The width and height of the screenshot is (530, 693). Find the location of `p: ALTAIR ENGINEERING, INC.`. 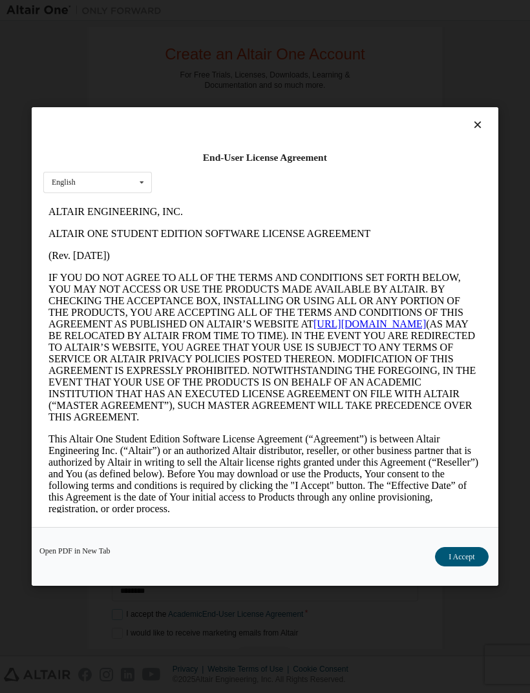

p: ALTAIR ENGINEERING, INC. is located at coordinates (222, 11).